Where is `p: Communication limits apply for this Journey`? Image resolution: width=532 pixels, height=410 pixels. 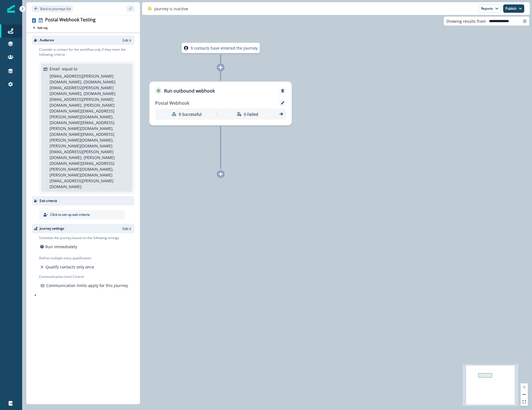 p: Communication limits apply for this Journey is located at coordinates (87, 285).